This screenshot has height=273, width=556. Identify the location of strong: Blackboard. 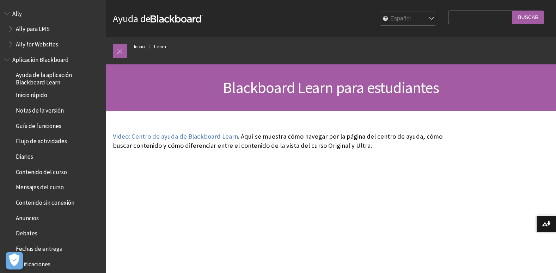
(177, 19).